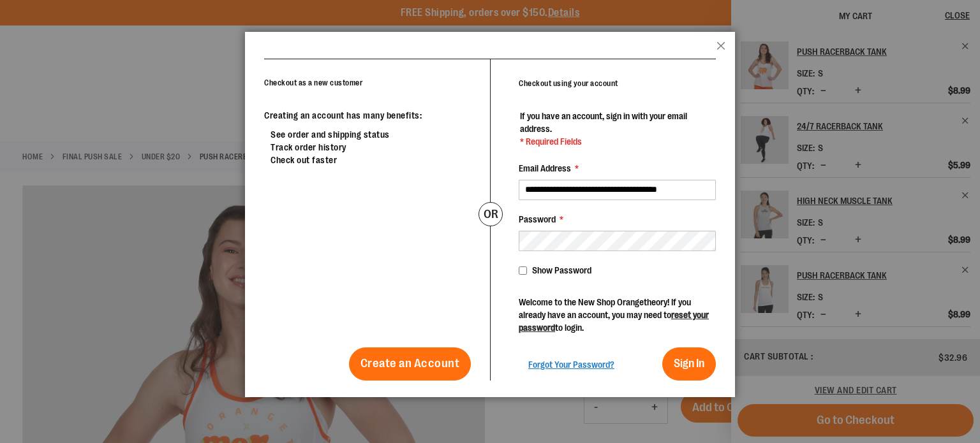 This screenshot has height=443, width=980. I want to click on span: Create an Account, so click(410, 363).